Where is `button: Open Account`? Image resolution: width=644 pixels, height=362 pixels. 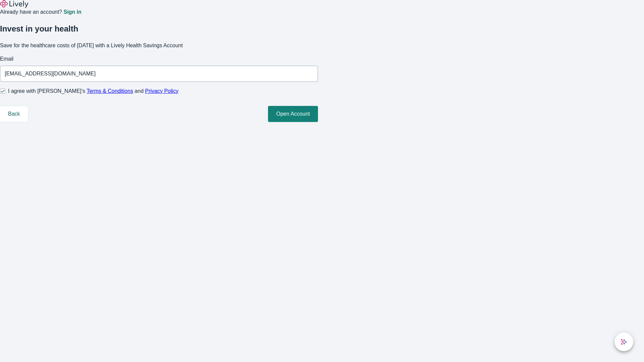 button: Open Account is located at coordinates (293, 114).